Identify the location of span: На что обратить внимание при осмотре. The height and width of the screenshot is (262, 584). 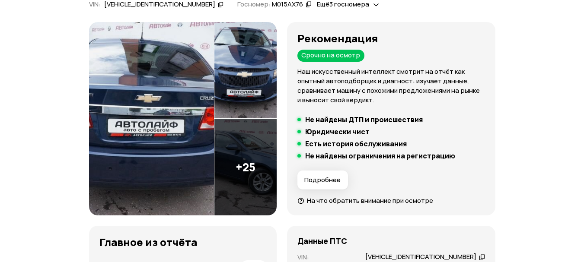
(370, 200).